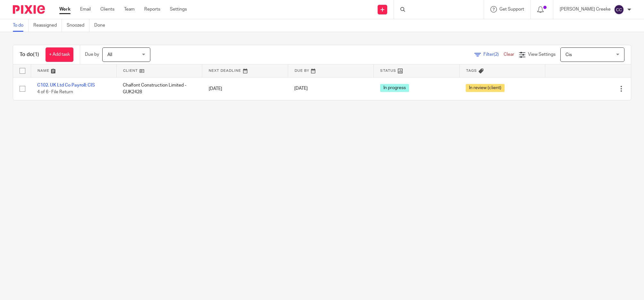 This screenshot has width=644, height=300. I want to click on span: Get Support, so click(511, 9).